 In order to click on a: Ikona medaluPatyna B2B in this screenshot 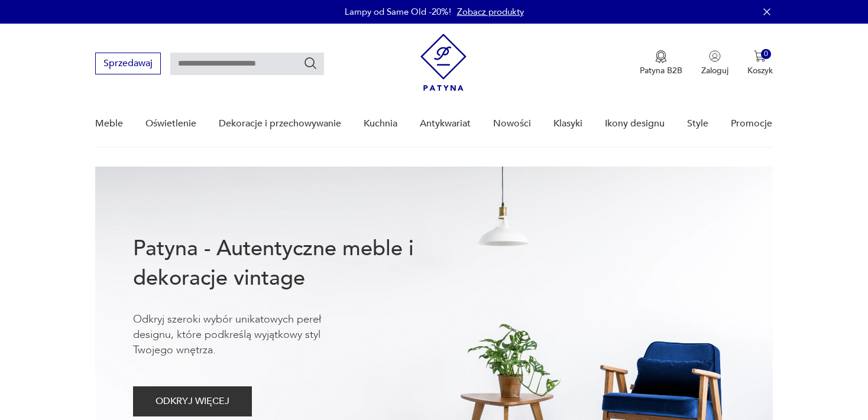, I will do `click(661, 64)`.